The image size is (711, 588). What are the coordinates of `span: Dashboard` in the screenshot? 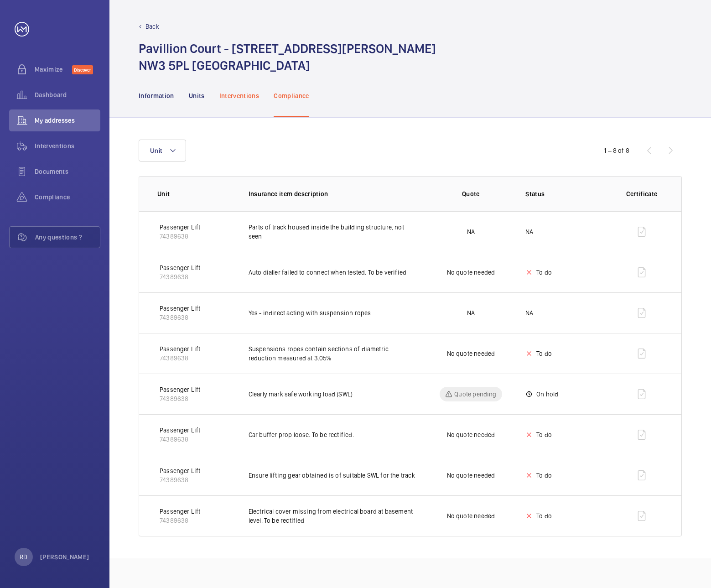 It's located at (67, 95).